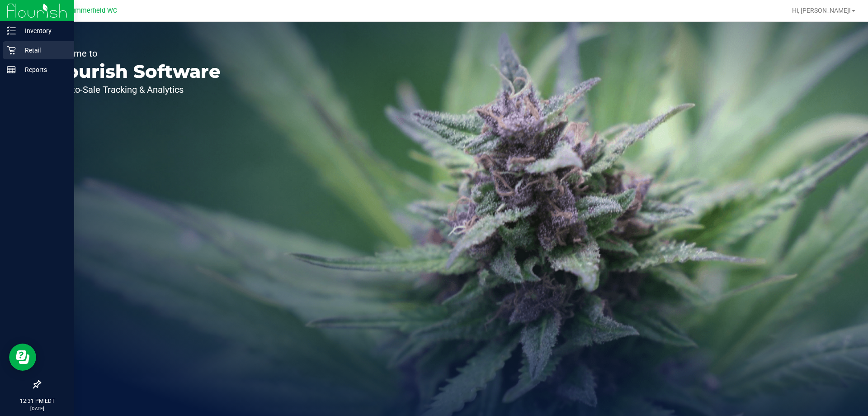  What do you see at coordinates (43, 70) in the screenshot?
I see `p: Reports` at bounding box center [43, 70].